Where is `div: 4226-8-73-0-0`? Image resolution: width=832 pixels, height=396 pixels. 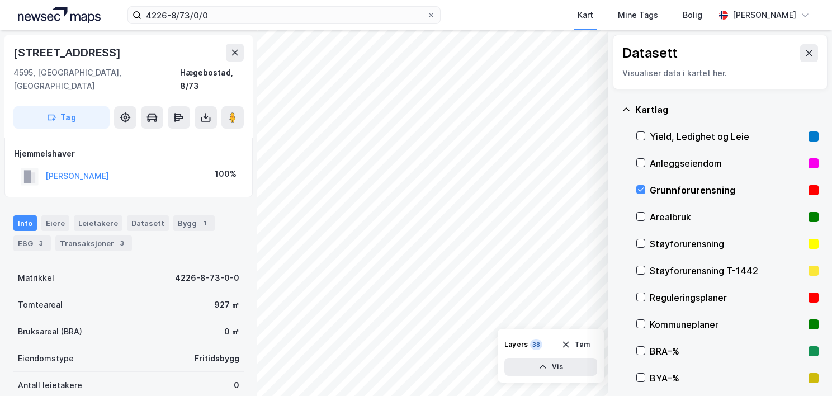 div: 4226-8-73-0-0 is located at coordinates (207, 278).